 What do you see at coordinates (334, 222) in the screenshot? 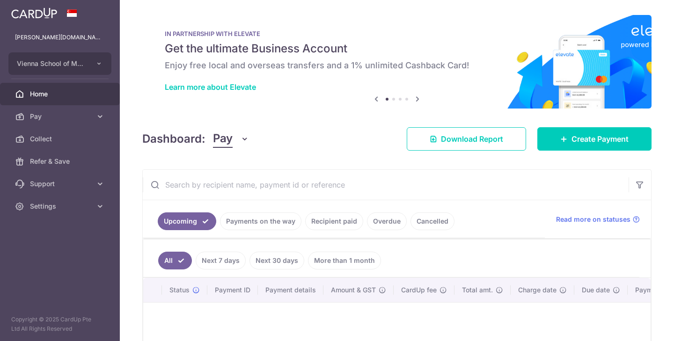
I see `a: Recipient paid` at bounding box center [334, 222].